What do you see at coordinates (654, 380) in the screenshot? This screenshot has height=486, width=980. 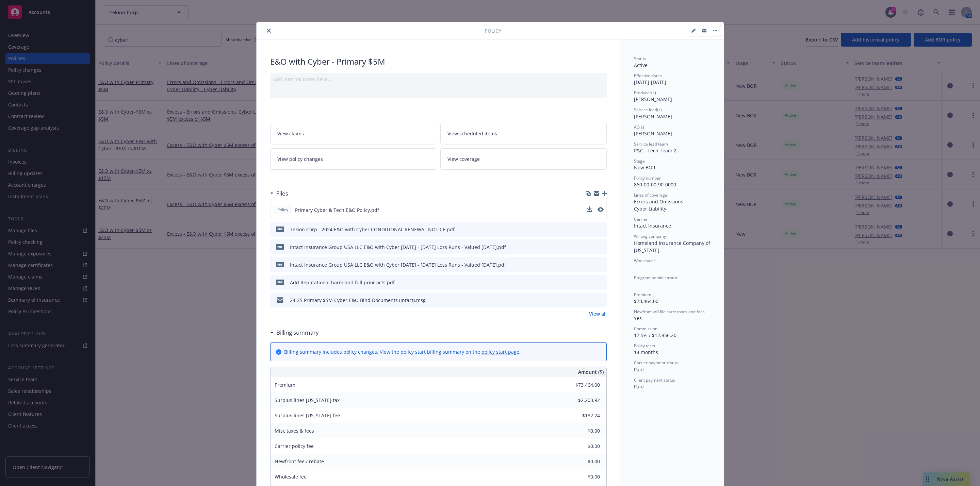 I see `span: Client payment status` at bounding box center [654, 380].